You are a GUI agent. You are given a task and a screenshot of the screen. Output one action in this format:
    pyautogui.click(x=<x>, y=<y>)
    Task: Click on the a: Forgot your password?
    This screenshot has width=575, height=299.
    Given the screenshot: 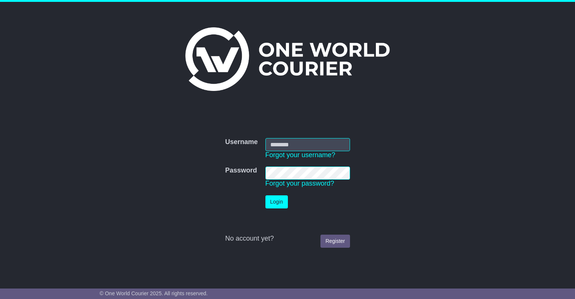 What is the action you would take?
    pyautogui.click(x=300, y=184)
    